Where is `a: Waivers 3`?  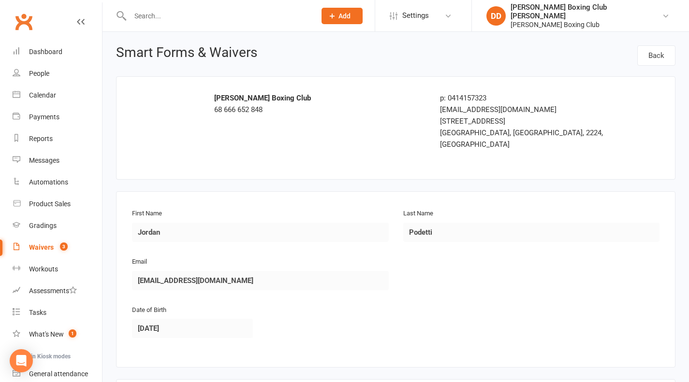 a: Waivers 3 is located at coordinates (57, 247).